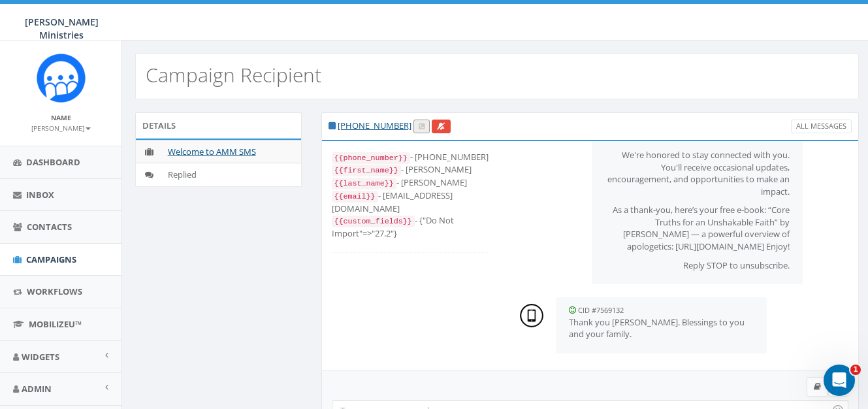 This screenshot has width=868, height=409. Describe the element at coordinates (856, 370) in the screenshot. I see `span: 1` at that location.